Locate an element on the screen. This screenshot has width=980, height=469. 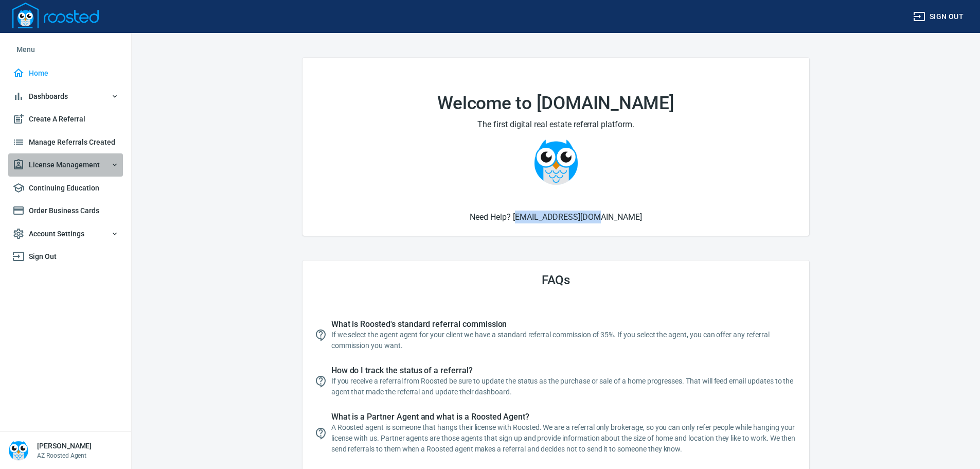
span: Sign out is located at coordinates (939, 16).